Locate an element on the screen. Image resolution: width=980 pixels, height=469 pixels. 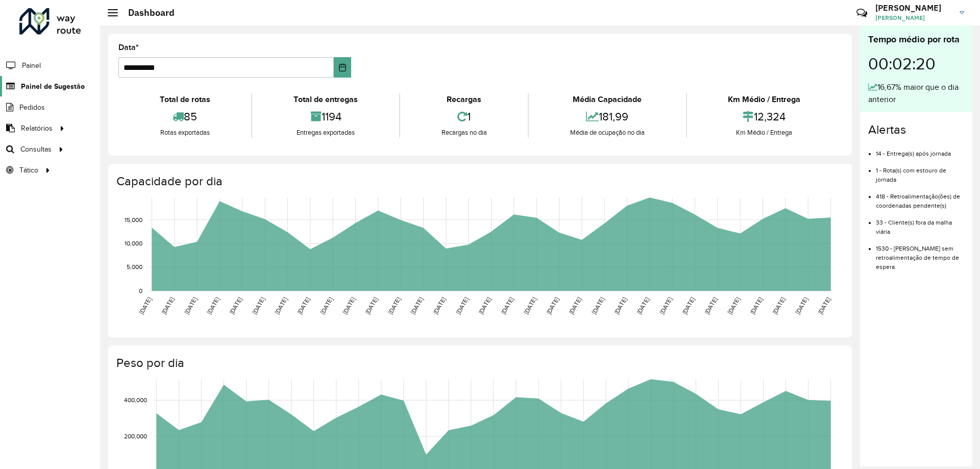
div: Tempo médio por rota is located at coordinates (916, 39).